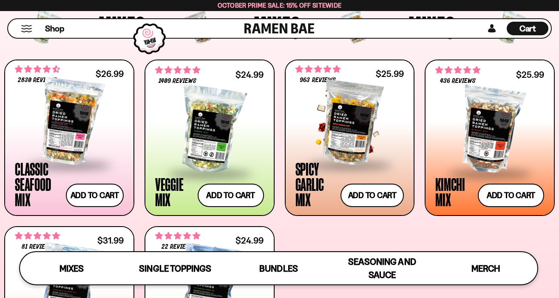  I want to click on span: 2830 reviews, so click(37, 80).